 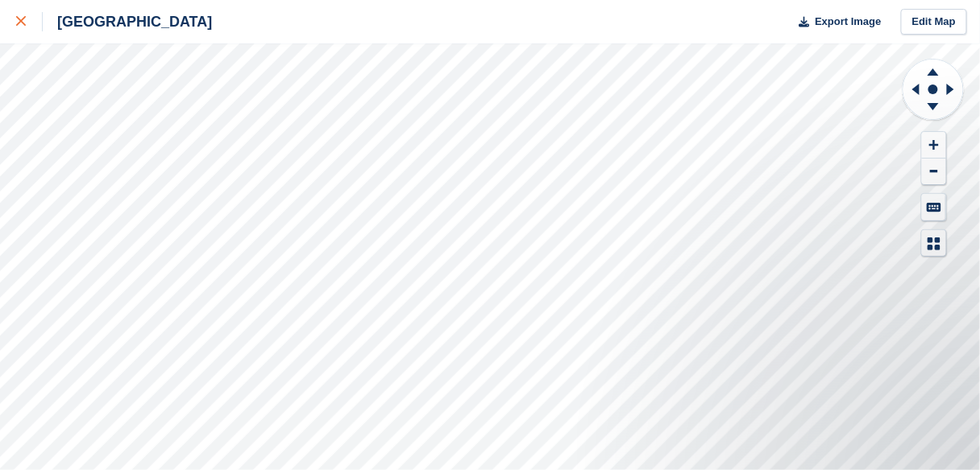 What do you see at coordinates (934, 207) in the screenshot?
I see `button: Keyboard Shortcuts` at bounding box center [934, 207].